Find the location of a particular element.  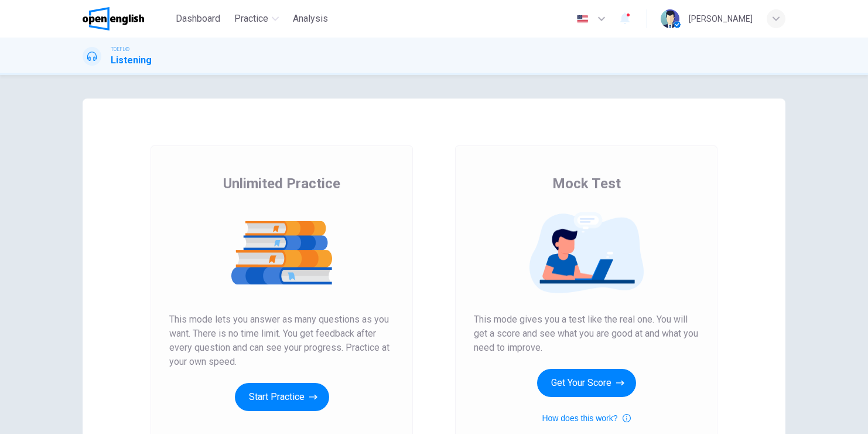

a: Analysis is located at coordinates (311, 19).